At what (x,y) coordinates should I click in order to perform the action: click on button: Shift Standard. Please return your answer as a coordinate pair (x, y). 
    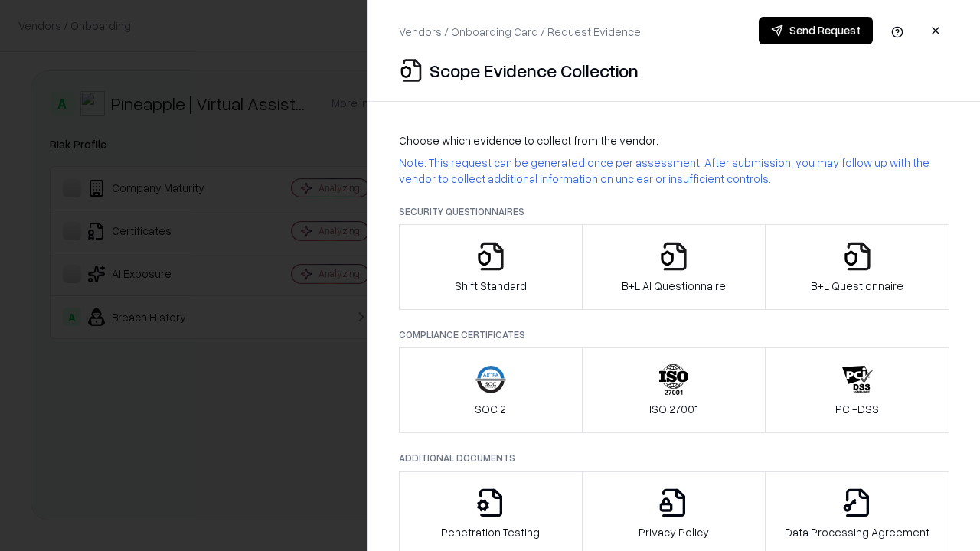
    Looking at the image, I should click on (491, 267).